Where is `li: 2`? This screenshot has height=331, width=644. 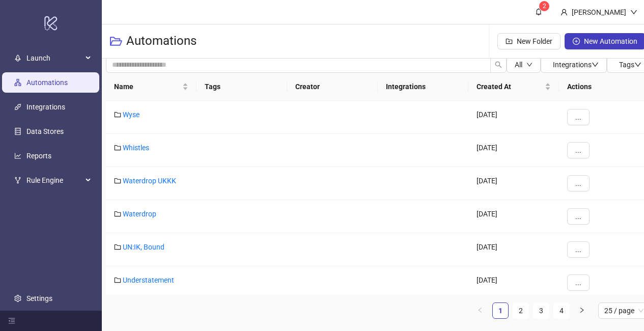 li: 2 is located at coordinates (521, 311).